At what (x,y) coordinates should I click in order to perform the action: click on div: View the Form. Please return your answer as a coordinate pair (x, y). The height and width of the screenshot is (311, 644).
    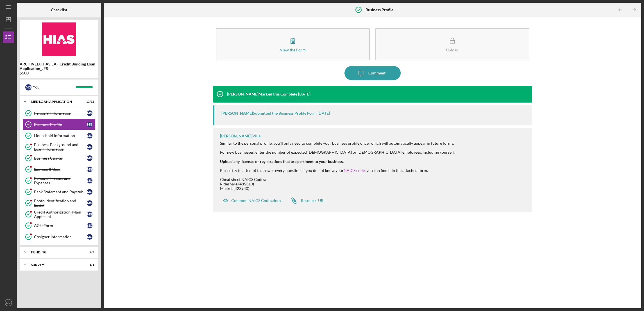
    Looking at the image, I should click on (293, 50).